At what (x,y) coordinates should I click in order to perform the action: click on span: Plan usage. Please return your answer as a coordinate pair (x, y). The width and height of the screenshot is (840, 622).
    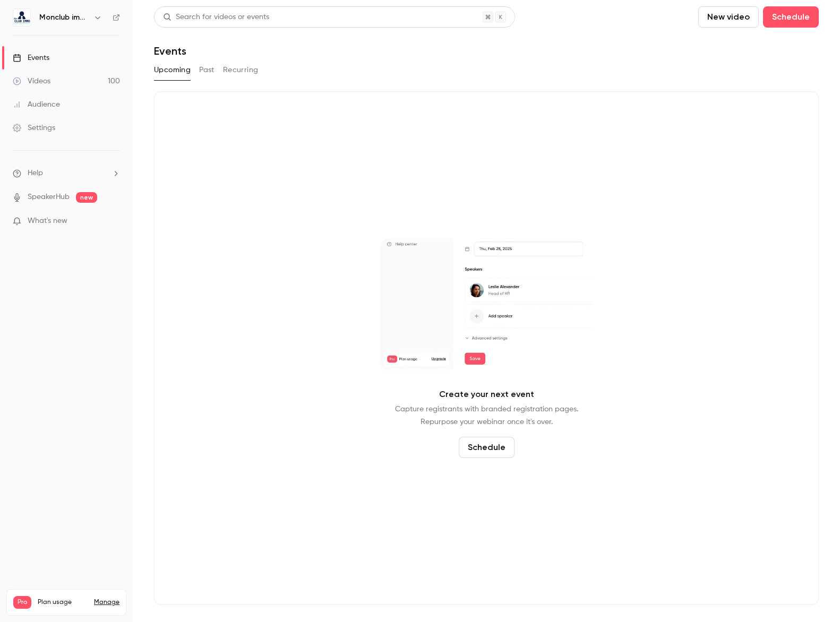
    Looking at the image, I should click on (63, 602).